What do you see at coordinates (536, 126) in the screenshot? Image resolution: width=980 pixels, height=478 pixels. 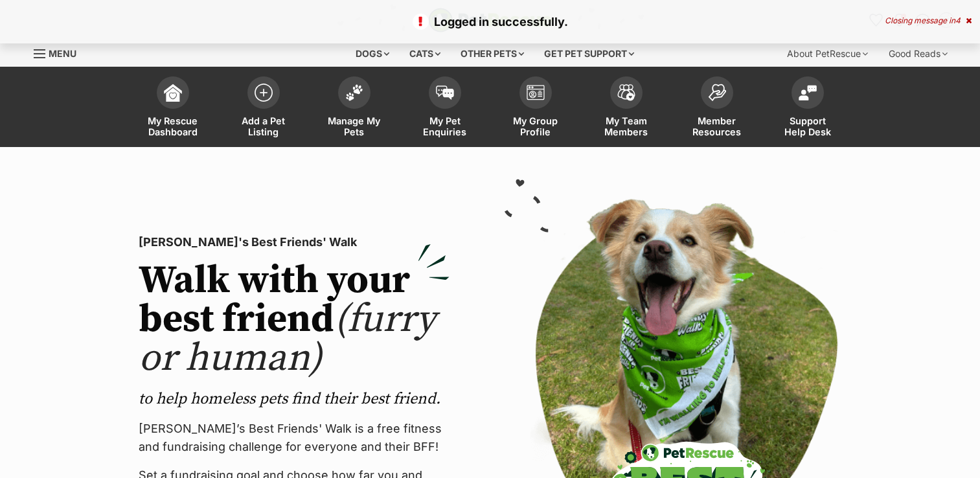 I see `span: My Group Profile` at bounding box center [536, 126].